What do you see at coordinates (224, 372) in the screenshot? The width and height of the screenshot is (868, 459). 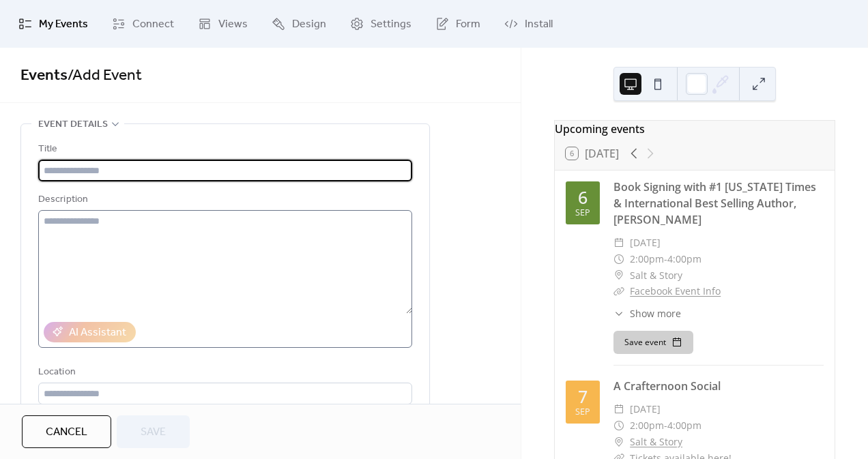 I see `div: Location` at bounding box center [224, 372].